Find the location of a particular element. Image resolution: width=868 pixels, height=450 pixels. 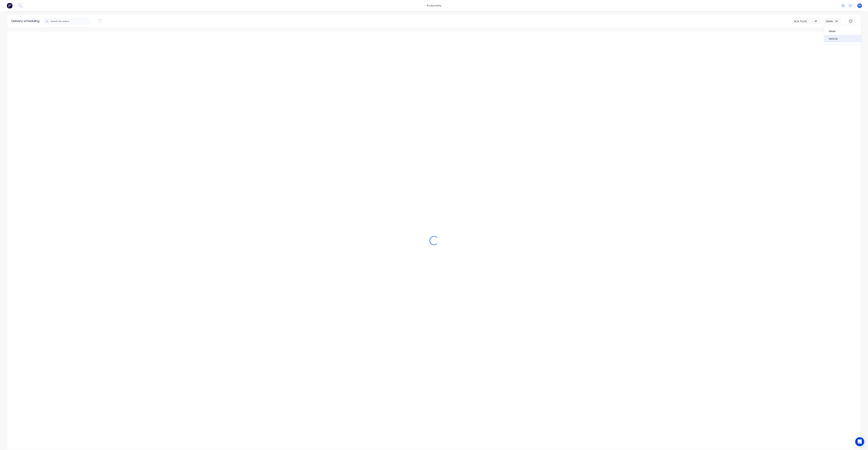

input: Search for orders is located at coordinates (71, 21).